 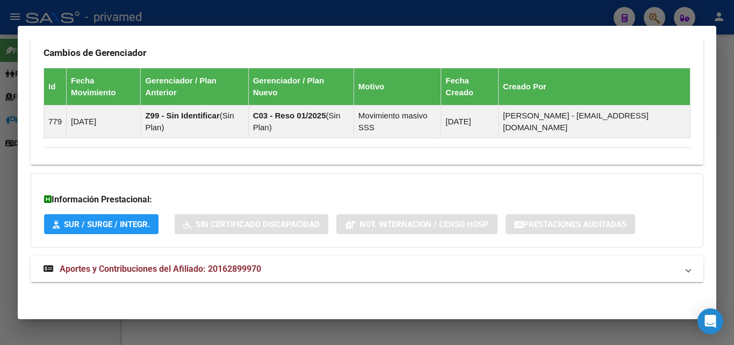 What do you see at coordinates (101, 224) in the screenshot?
I see `button: SUR / SURGE / INTEGR.` at bounding box center [101, 224].